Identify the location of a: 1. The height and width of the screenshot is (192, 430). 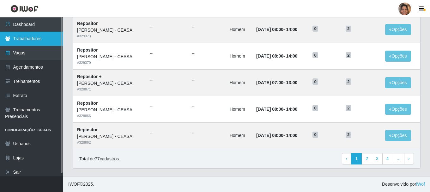
(356, 159).